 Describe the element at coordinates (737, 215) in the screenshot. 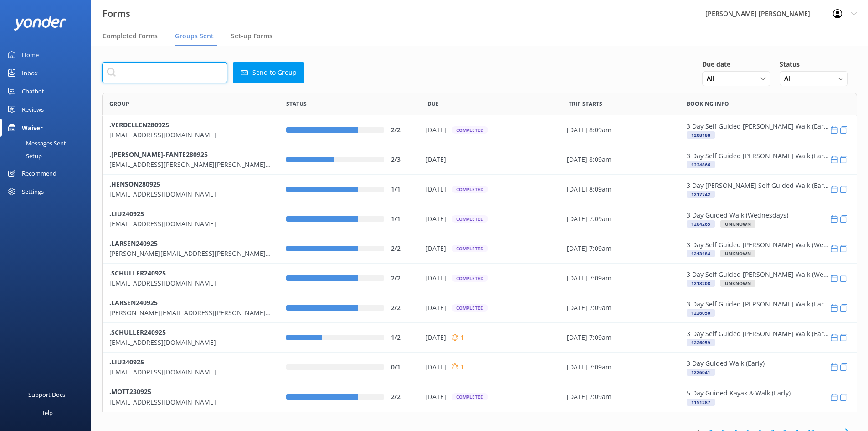

I see `p: 3 Day Guided Walk (Wednesdays)` at that location.